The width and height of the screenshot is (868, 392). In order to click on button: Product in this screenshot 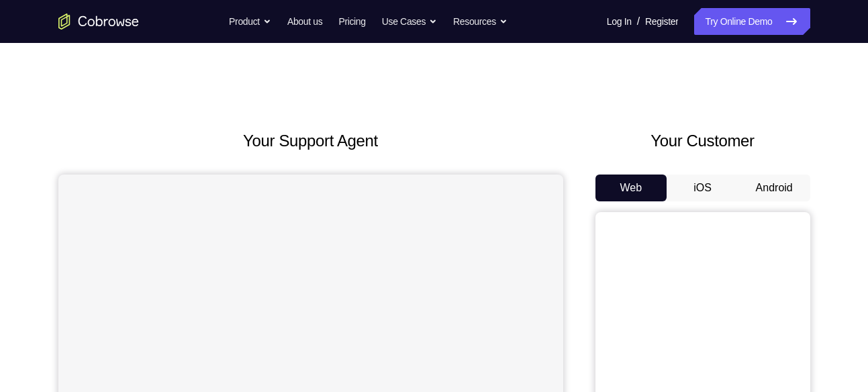, I will do `click(250, 21)`.